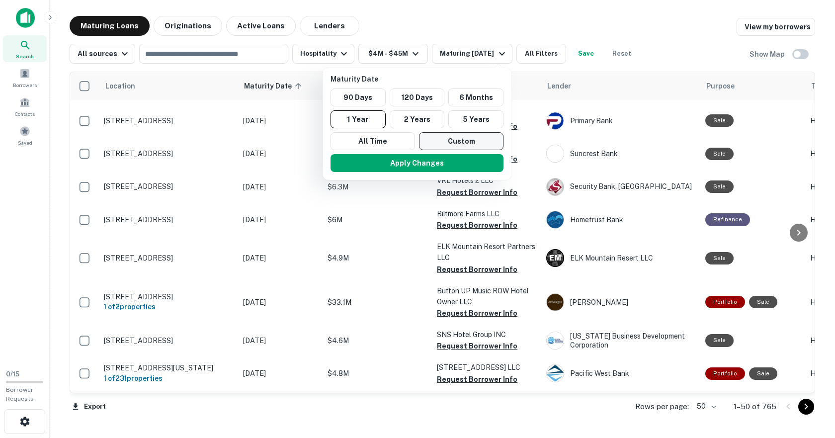 This screenshot has width=835, height=438. What do you see at coordinates (358, 97) in the screenshot?
I see `button: 90 Days` at bounding box center [358, 97].